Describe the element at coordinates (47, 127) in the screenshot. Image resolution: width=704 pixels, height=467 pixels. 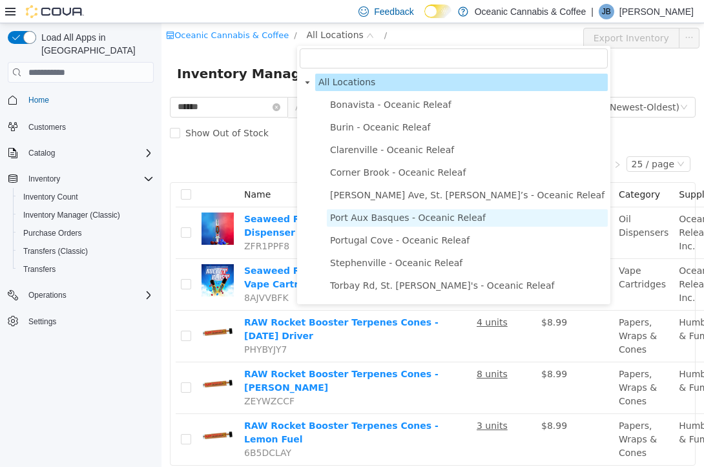
I see `a: Customers` at that location.